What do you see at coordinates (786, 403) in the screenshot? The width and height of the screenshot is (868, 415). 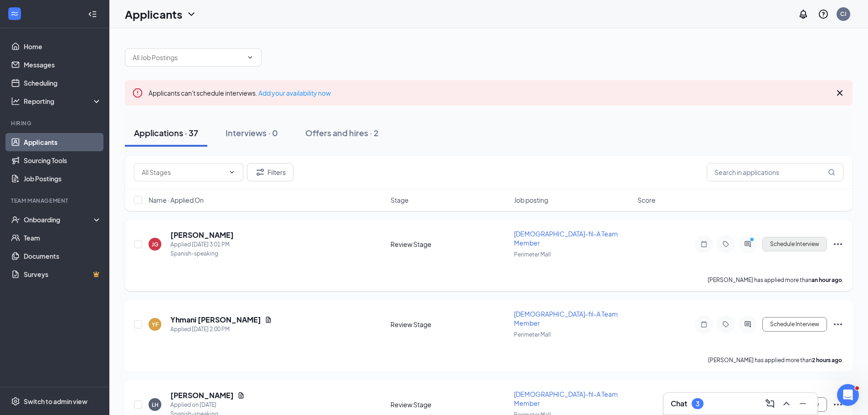 I see `svg: ChevronUp` at bounding box center [786, 403].